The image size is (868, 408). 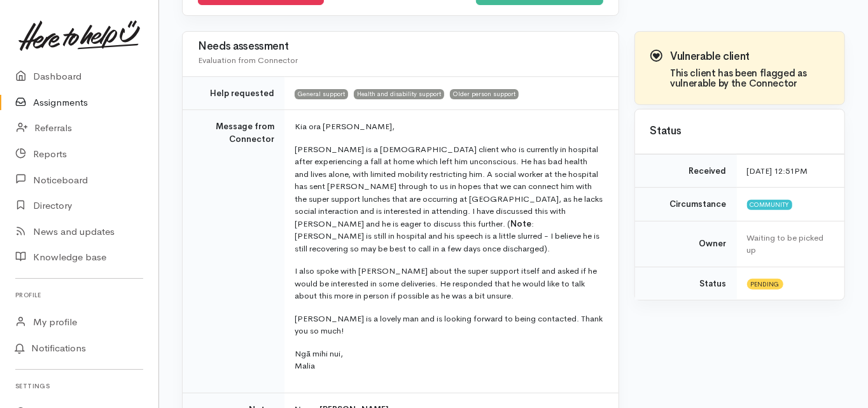 I want to click on span: Community, so click(x=770, y=205).